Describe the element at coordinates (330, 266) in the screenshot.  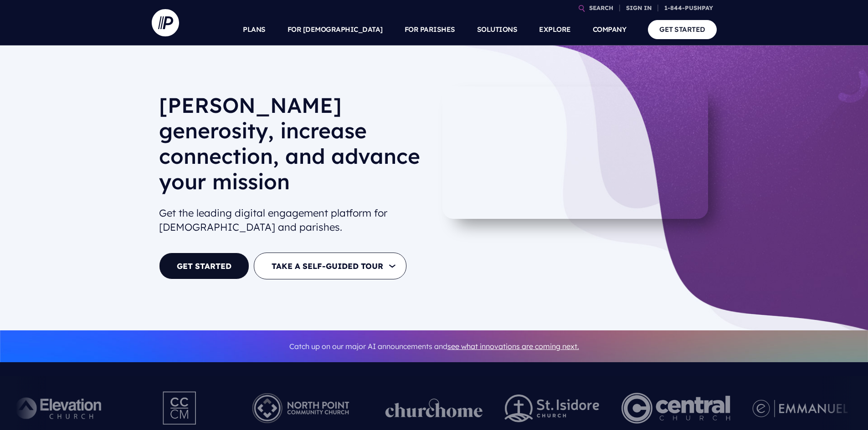
I see `button: TAKE A SELF-GUIDED TOUR` at that location.